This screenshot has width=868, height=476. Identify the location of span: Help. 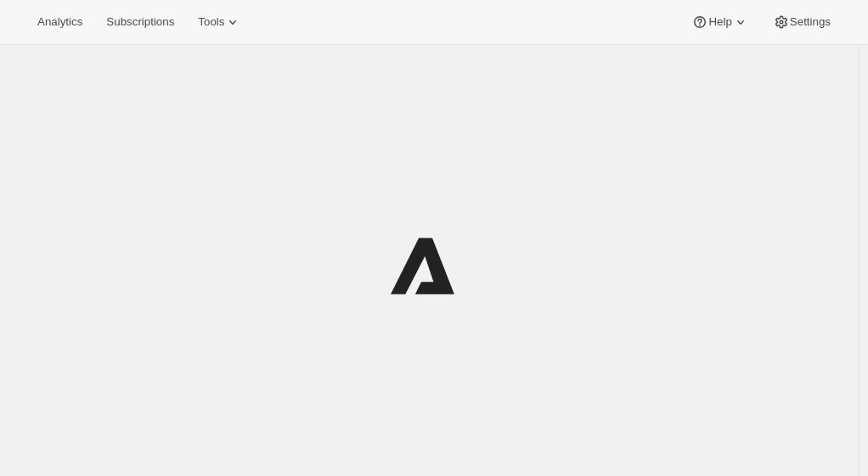
(719, 22).